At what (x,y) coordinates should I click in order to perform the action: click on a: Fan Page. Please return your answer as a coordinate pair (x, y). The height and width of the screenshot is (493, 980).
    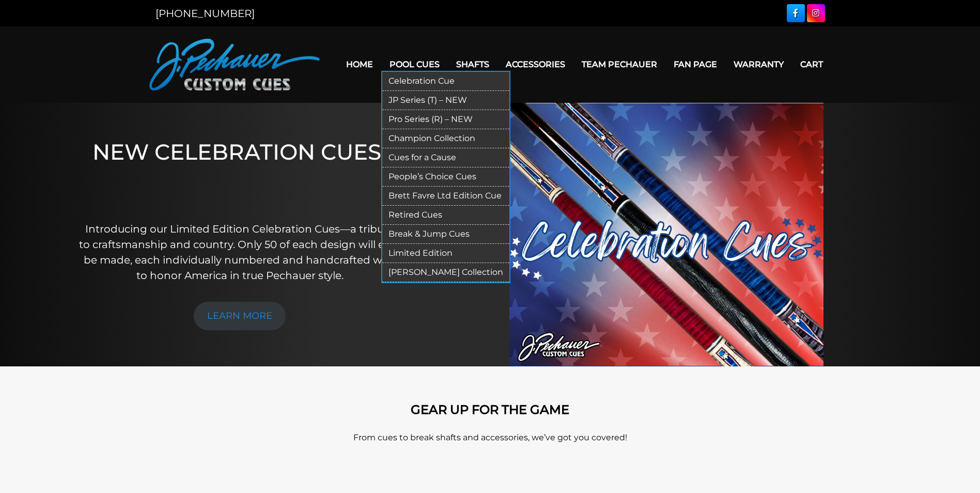
    Looking at the image, I should click on (696, 64).